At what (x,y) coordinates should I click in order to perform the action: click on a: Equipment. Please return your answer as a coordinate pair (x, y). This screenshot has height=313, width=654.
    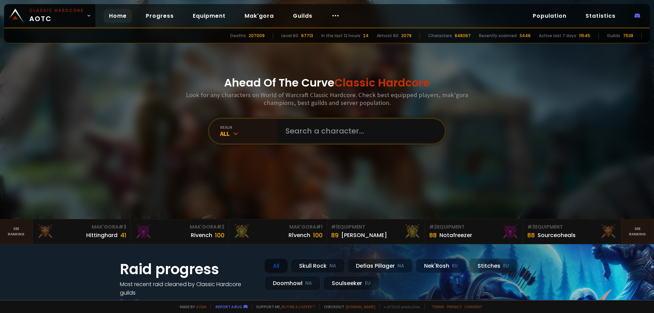
    Looking at the image, I should click on (209, 16).